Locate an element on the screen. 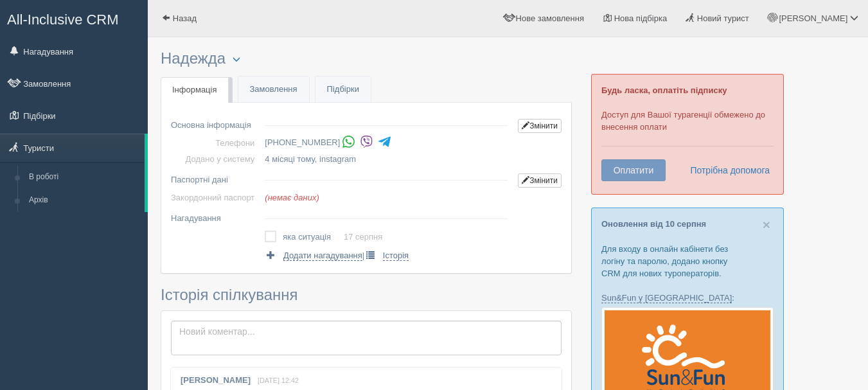 Image resolution: width=868 pixels, height=390 pixels. a: Архів is located at coordinates (83, 200).